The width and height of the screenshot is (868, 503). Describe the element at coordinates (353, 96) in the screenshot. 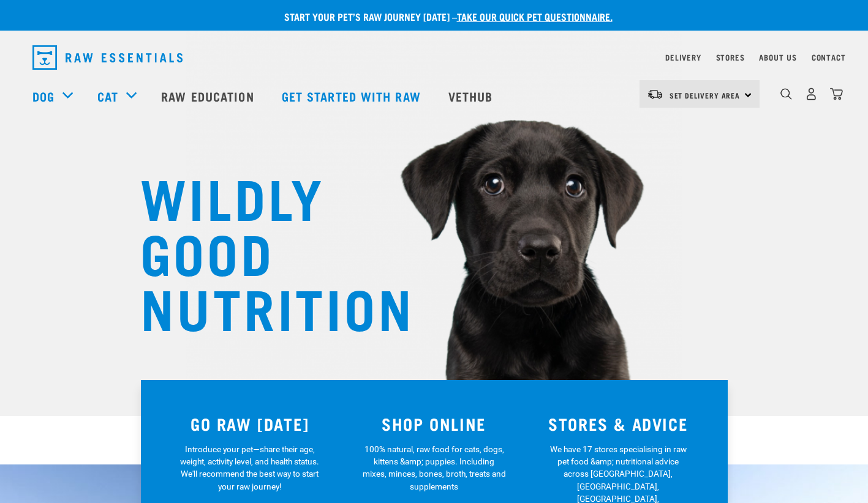

I see `a: Get started with Raw` at that location.